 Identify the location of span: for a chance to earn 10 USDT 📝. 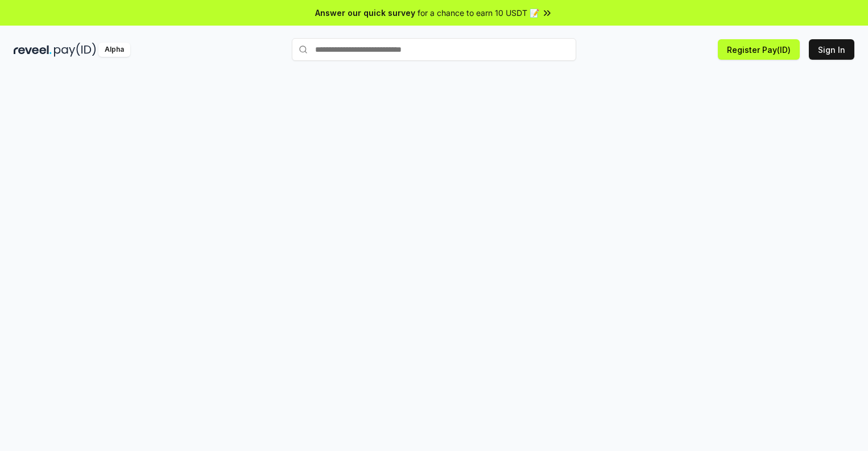
(479, 13).